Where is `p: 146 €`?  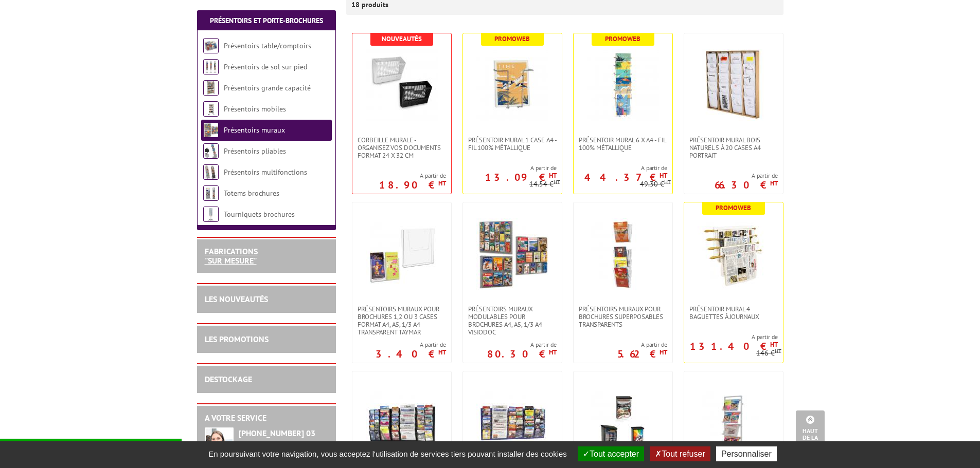 p: 146 € is located at coordinates (768, 353).